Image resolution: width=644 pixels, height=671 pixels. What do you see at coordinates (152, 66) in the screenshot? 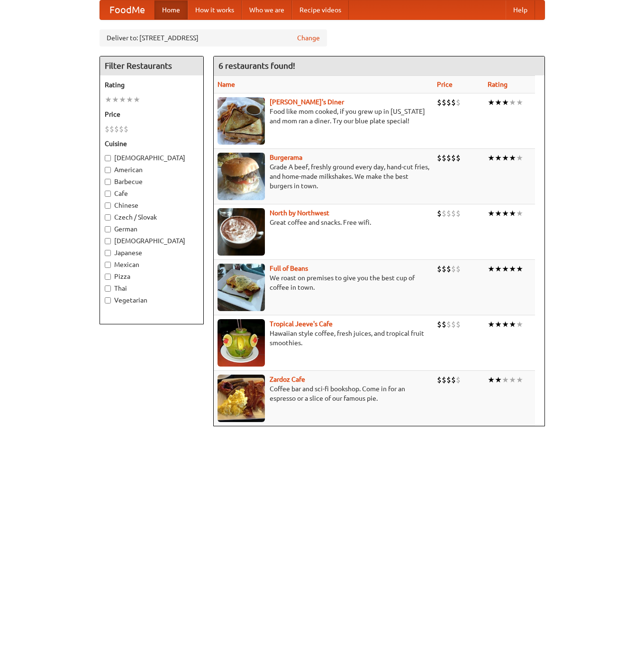
I see `h4: Filter Restaurants` at bounding box center [152, 66].